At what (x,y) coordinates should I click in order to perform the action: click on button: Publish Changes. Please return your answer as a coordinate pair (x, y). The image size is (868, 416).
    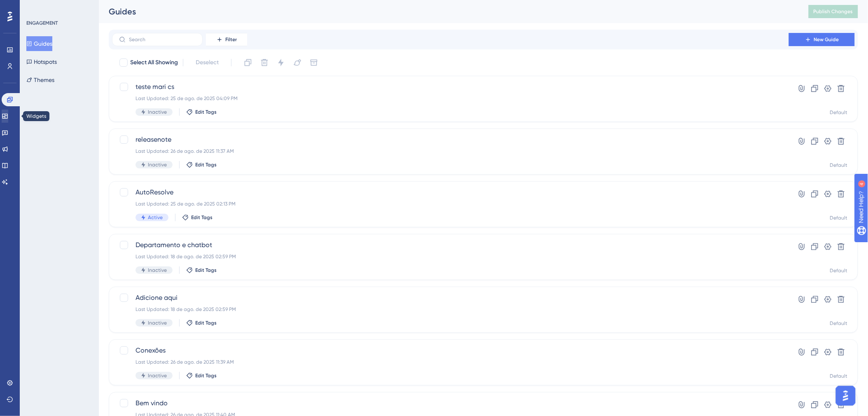
    Looking at the image, I should click on (834, 11).